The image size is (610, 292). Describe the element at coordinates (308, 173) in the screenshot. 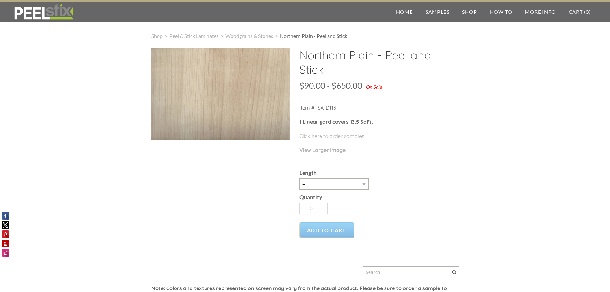

I see `b: Length` at that location.